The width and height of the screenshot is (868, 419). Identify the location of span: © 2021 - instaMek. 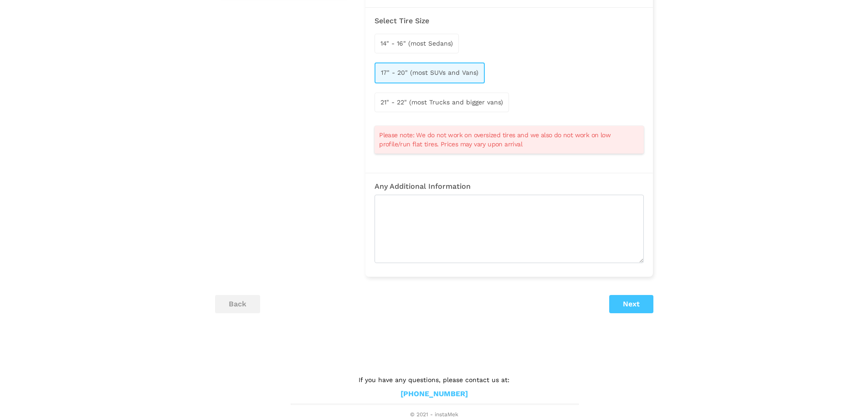
(434, 414).